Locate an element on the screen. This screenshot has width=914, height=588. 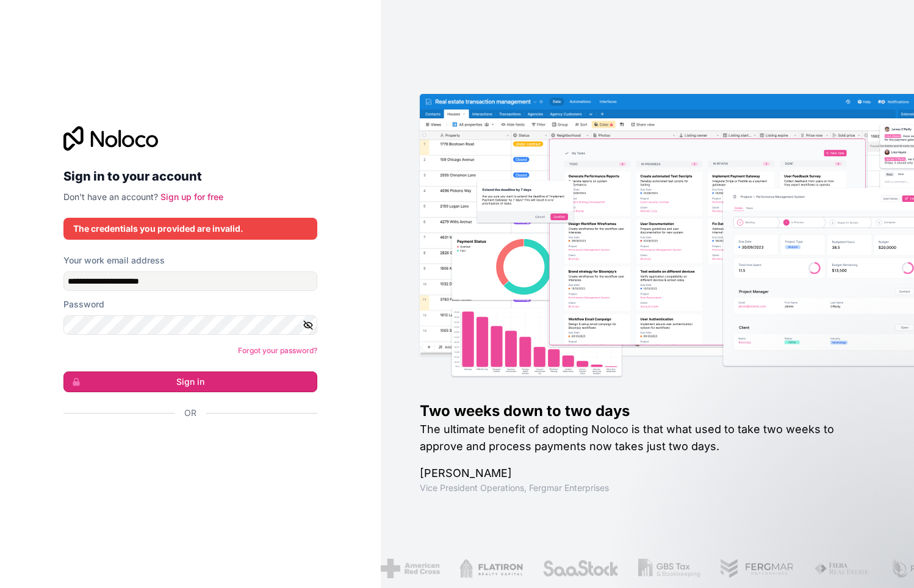
div: The credentials you provided are invalid. is located at coordinates (190, 229).